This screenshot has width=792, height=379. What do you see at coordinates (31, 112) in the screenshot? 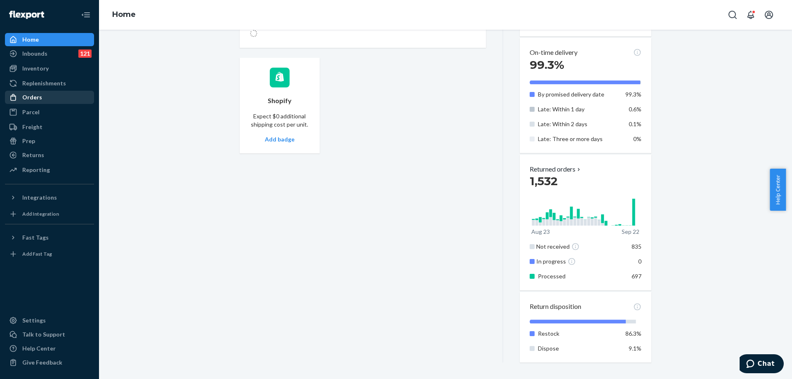
I see `div: Parcel` at bounding box center [31, 112].